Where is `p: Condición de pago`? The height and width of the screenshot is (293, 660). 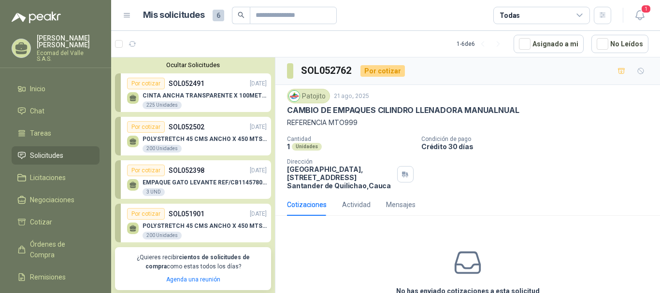 p: Condición de pago is located at coordinates (539, 139).